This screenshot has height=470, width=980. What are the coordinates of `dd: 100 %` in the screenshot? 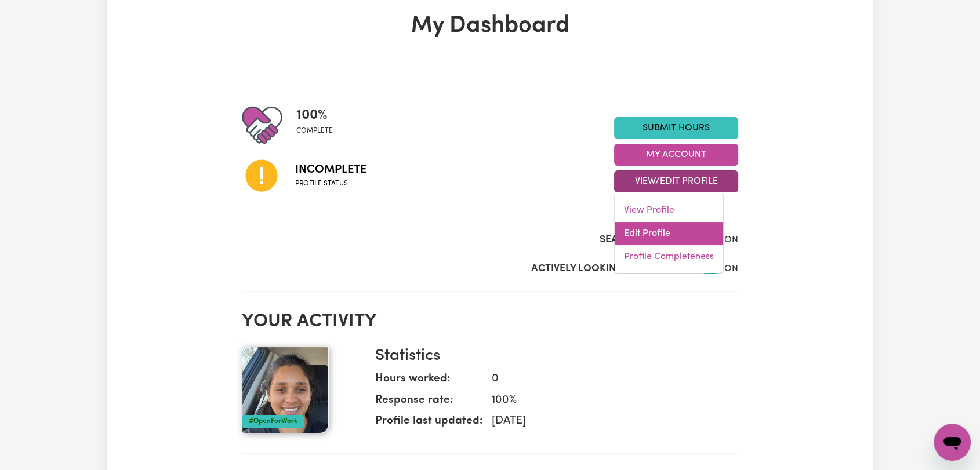 It's located at (606, 400).